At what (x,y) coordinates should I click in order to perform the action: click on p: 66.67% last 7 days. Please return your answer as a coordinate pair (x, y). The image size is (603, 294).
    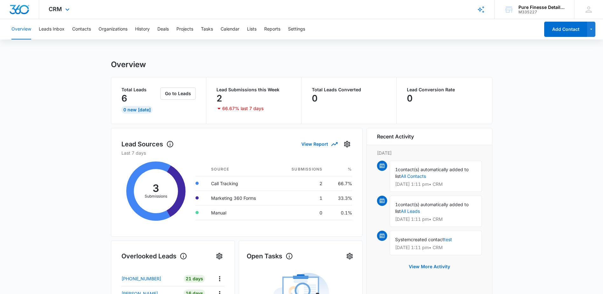
    Looking at the image, I should click on (243, 108).